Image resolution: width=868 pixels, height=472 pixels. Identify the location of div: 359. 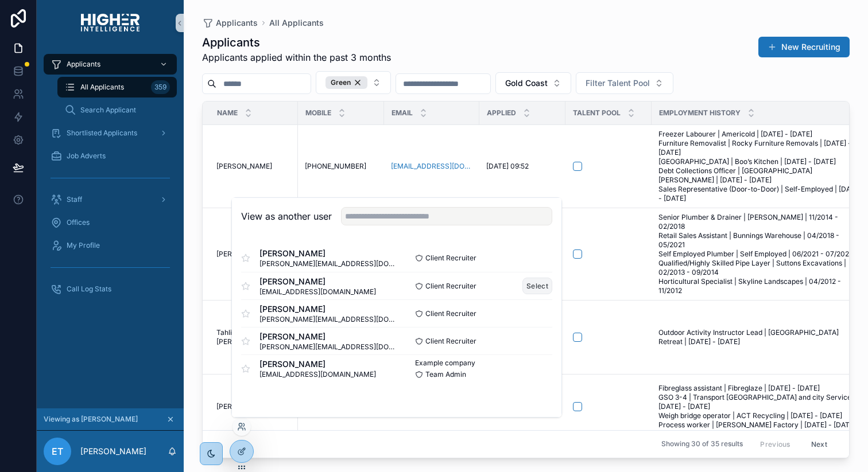
(160, 87).